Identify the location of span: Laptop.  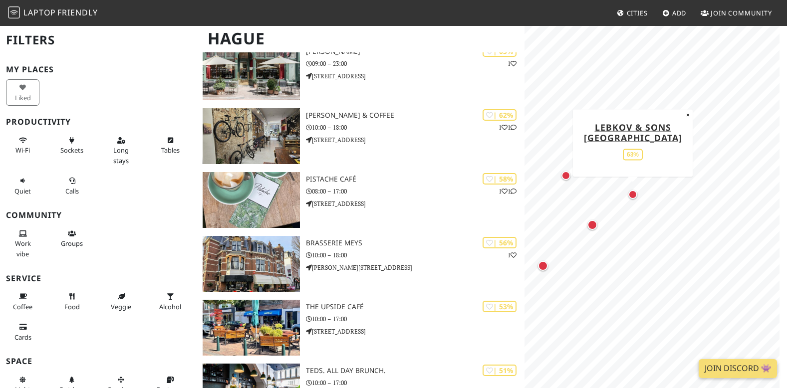
(39, 12).